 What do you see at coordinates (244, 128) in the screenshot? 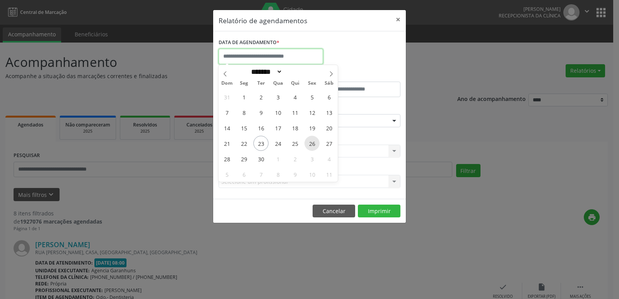
I see `span: Setembro 15, 2025` at bounding box center [244, 128].